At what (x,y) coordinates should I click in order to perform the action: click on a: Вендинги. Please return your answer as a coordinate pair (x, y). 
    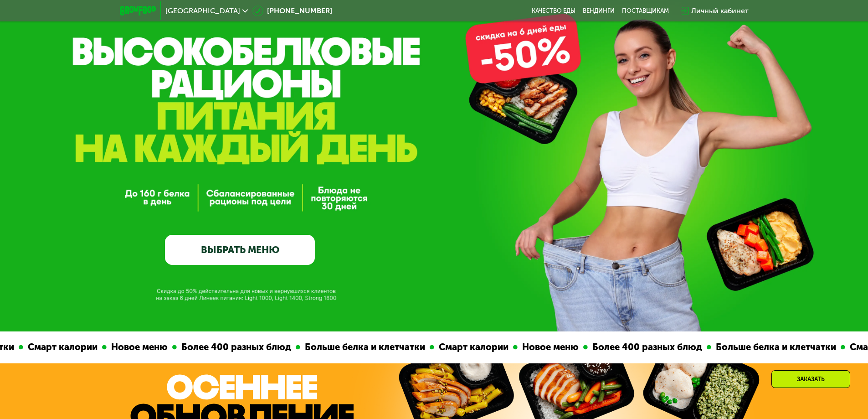
    Looking at the image, I should click on (599, 11).